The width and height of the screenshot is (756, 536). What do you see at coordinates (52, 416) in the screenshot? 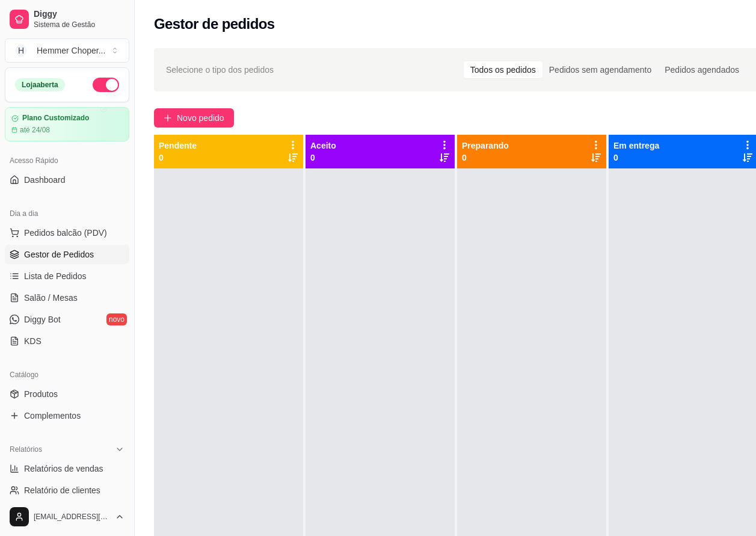
I see `span: Complementos` at bounding box center [52, 416].